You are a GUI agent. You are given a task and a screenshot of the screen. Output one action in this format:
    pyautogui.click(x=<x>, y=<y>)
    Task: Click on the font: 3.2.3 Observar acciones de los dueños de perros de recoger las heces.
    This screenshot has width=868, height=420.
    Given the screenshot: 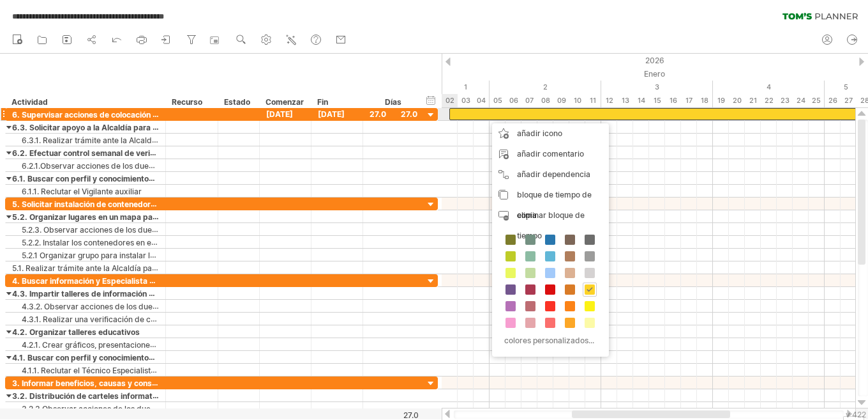 What is the action you would take?
    pyautogui.click(x=150, y=408)
    